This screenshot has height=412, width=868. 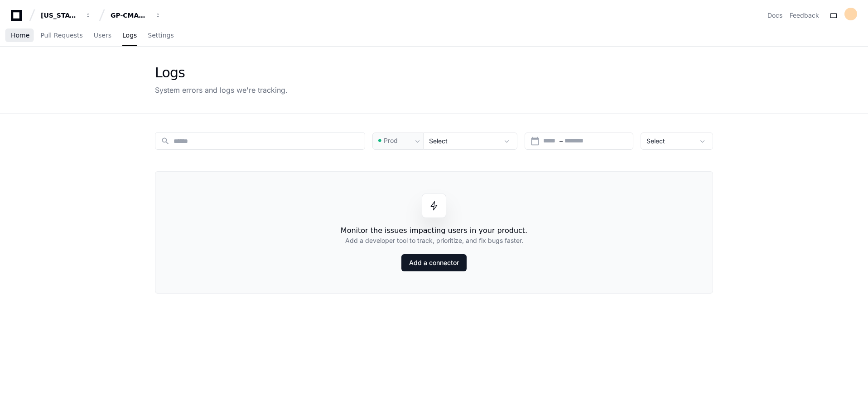 What do you see at coordinates (160, 36) in the screenshot?
I see `span: Settings` at bounding box center [160, 36].